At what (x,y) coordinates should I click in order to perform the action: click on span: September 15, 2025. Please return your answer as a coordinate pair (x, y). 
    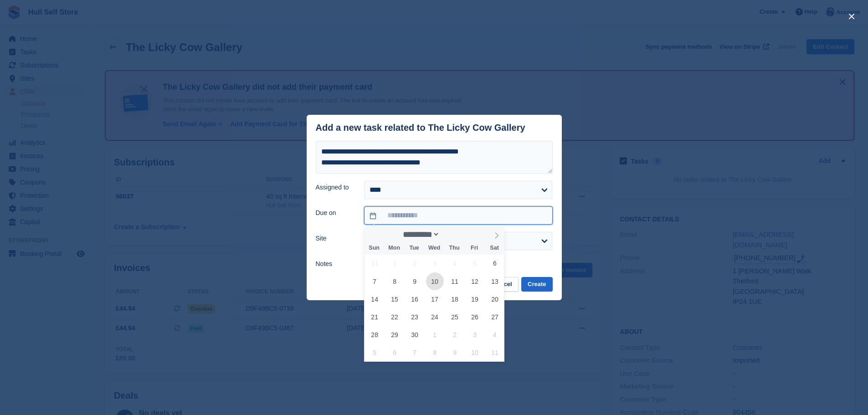
    Looking at the image, I should click on (395, 299).